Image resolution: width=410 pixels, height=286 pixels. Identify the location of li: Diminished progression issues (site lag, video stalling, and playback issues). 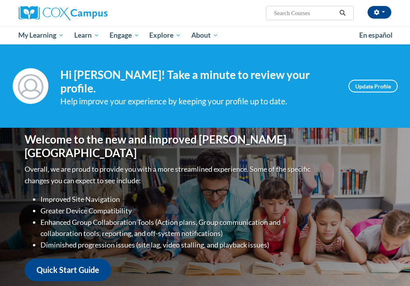
(176, 245).